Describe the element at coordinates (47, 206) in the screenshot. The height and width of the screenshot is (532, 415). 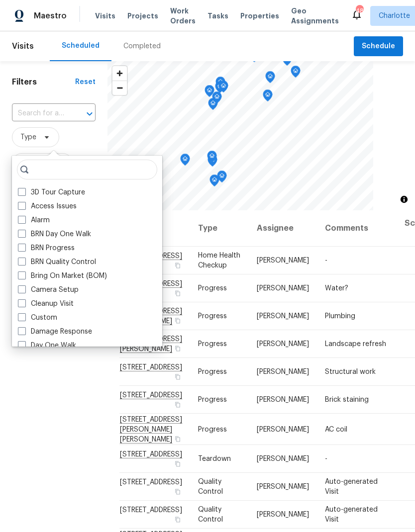
I see `label: Access Issues` at that location.